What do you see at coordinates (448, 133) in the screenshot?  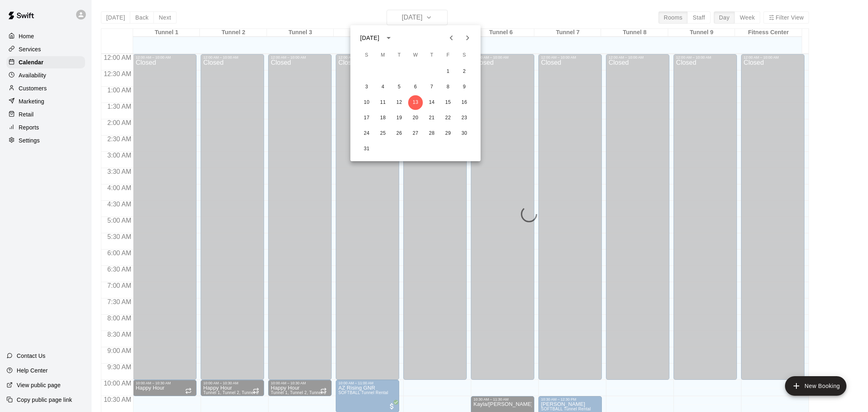 I see `button: 29` at bounding box center [448, 133].